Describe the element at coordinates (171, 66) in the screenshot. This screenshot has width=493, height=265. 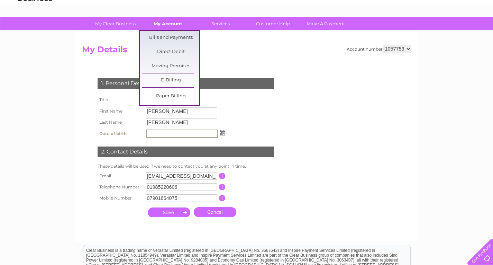
I see `a: Moving Premises` at that location.